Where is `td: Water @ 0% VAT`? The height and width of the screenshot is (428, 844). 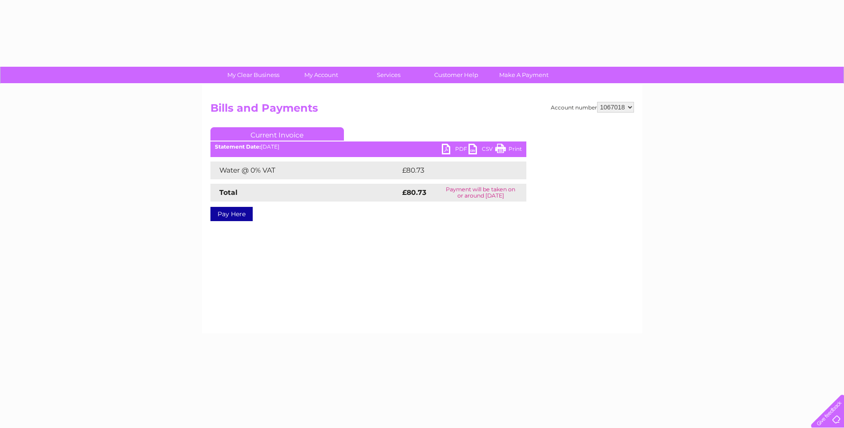
td: Water @ 0% VAT is located at coordinates (305, 170).